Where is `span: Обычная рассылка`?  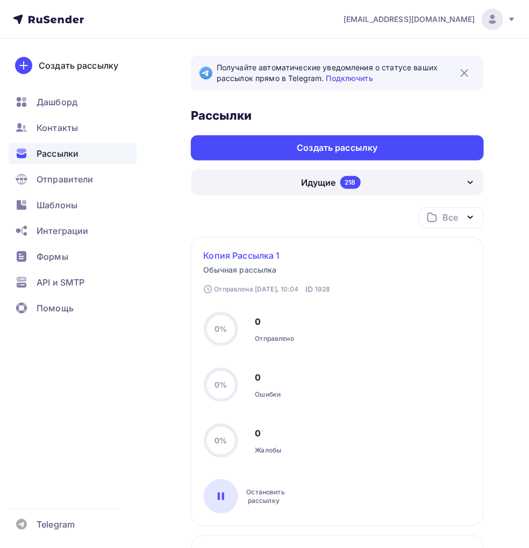
span: Обычная рассылка is located at coordinates (240, 270).